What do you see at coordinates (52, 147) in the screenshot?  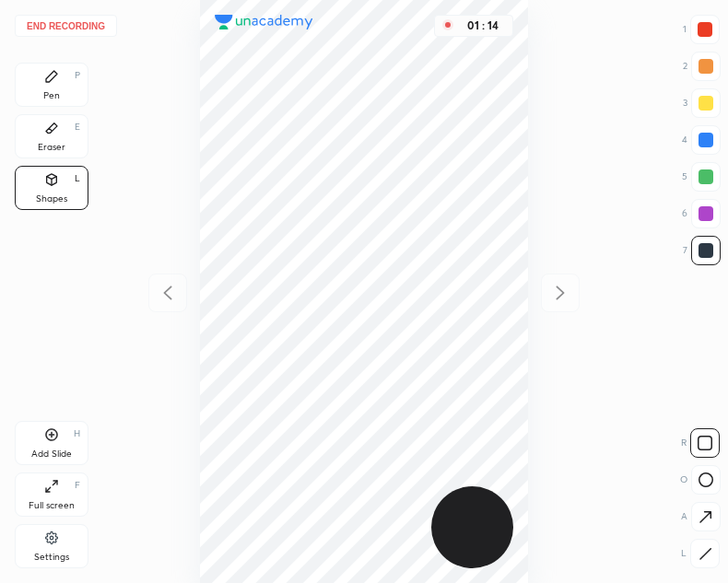 I see `div: Eraser` at bounding box center [52, 147].